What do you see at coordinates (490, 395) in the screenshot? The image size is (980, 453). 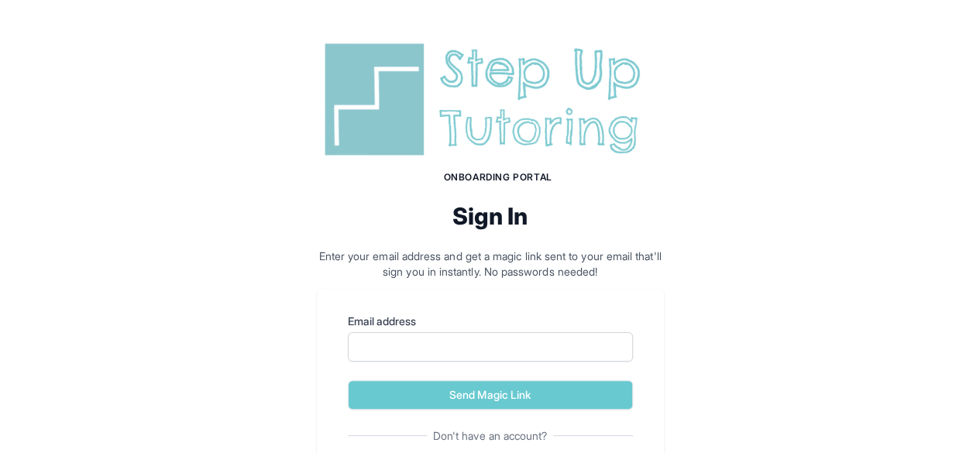 I see `button: Send Magic Link` at bounding box center [490, 395].